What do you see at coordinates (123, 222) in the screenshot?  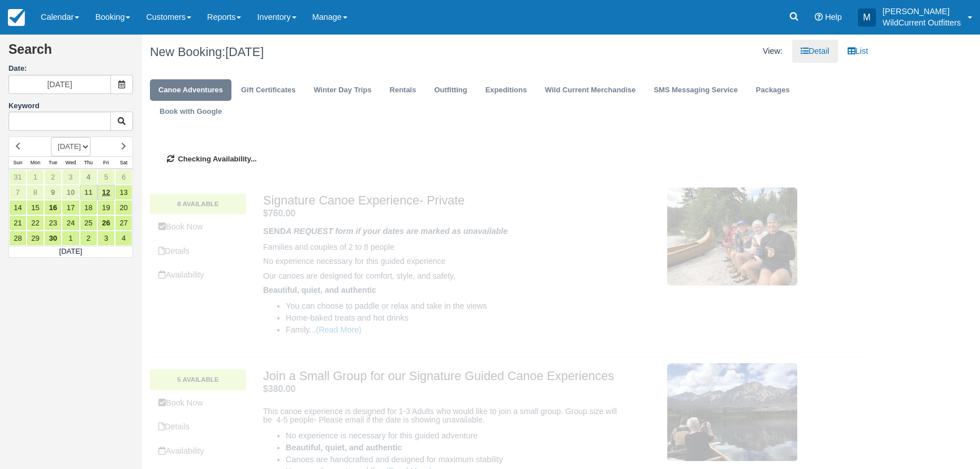 I see `a: 27` at bounding box center [123, 222].